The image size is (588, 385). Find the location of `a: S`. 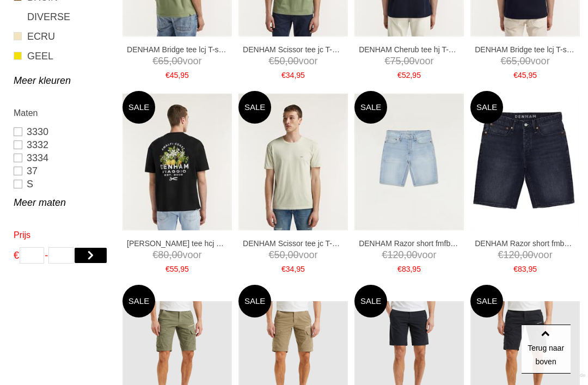

a: S is located at coordinates (62, 184).